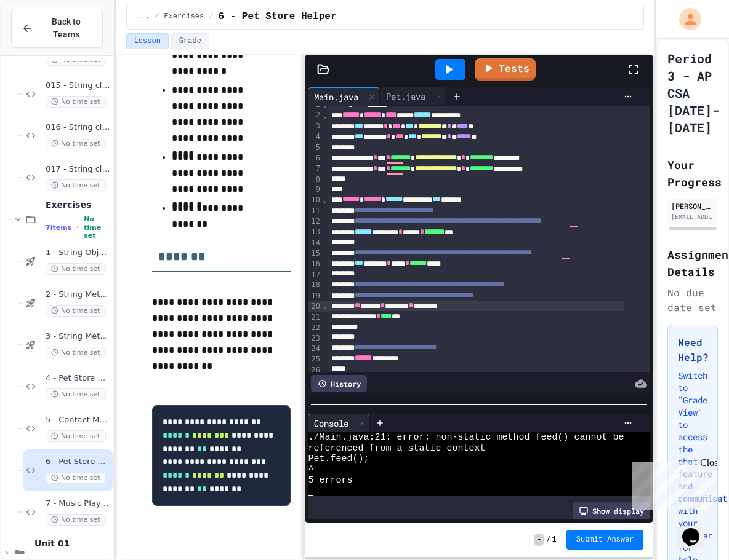 This screenshot has width=729, height=560. What do you see at coordinates (77, 294) in the screenshot?
I see `span: 2 - String Methods Practice I` at bounding box center [77, 294].